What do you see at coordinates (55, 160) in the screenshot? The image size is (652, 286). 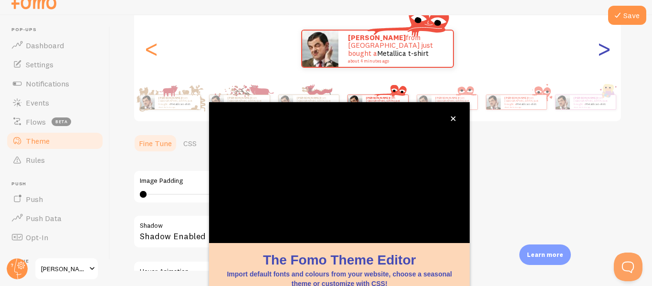 I see `a: Rules` at bounding box center [55, 160].